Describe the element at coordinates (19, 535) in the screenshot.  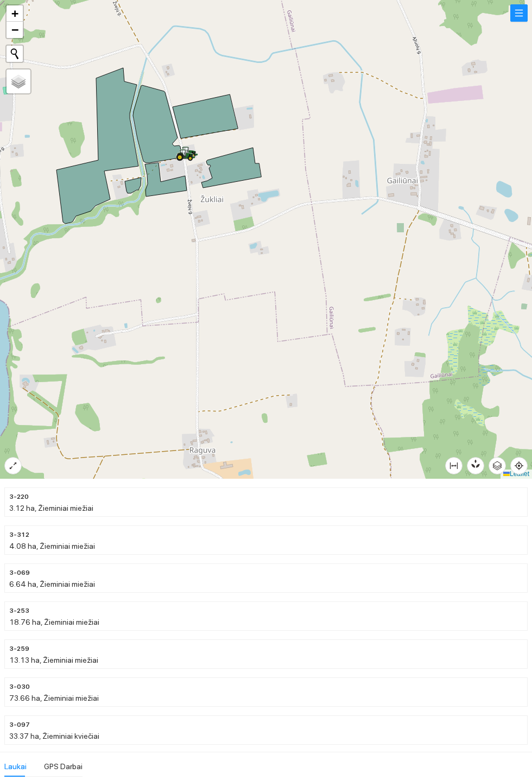
I see `span: 3-312` at that location.